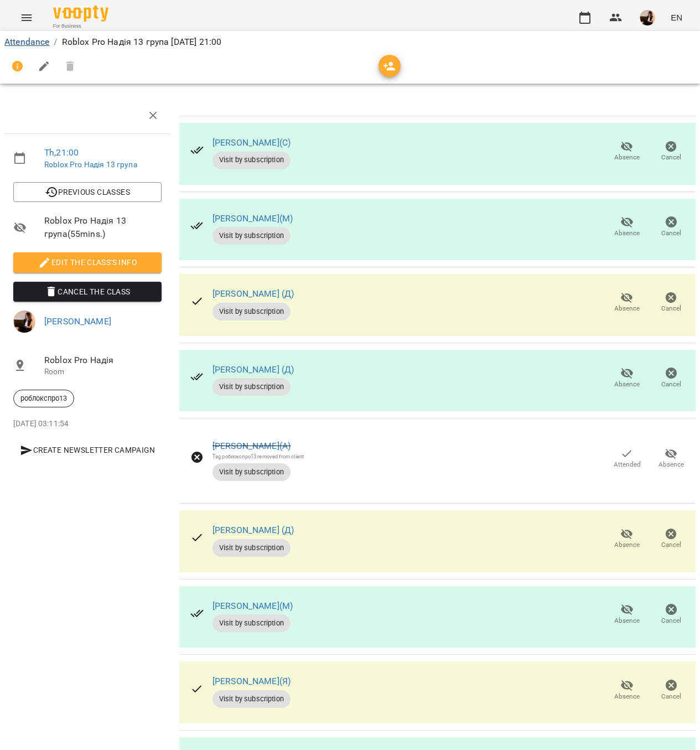 The image size is (700, 750). Describe the element at coordinates (88, 449) in the screenshot. I see `button: Create Newsletter Campaign` at that location.